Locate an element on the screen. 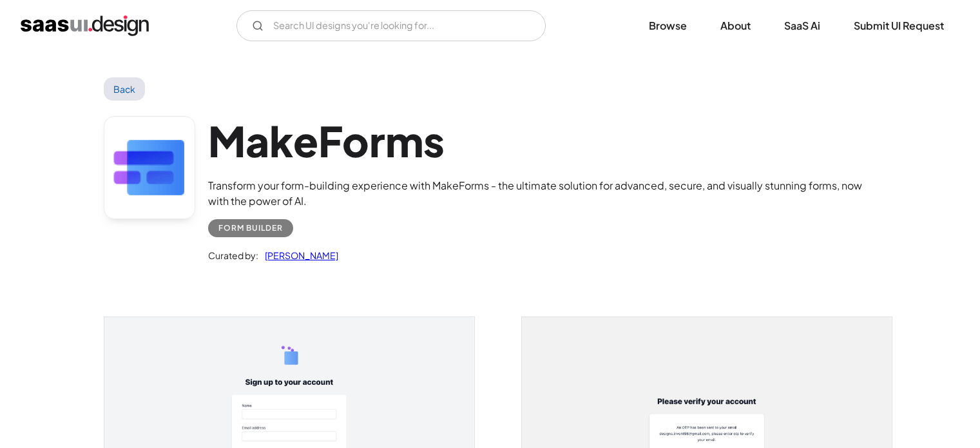 This screenshot has width=980, height=448. a: Browse is located at coordinates (668, 26).